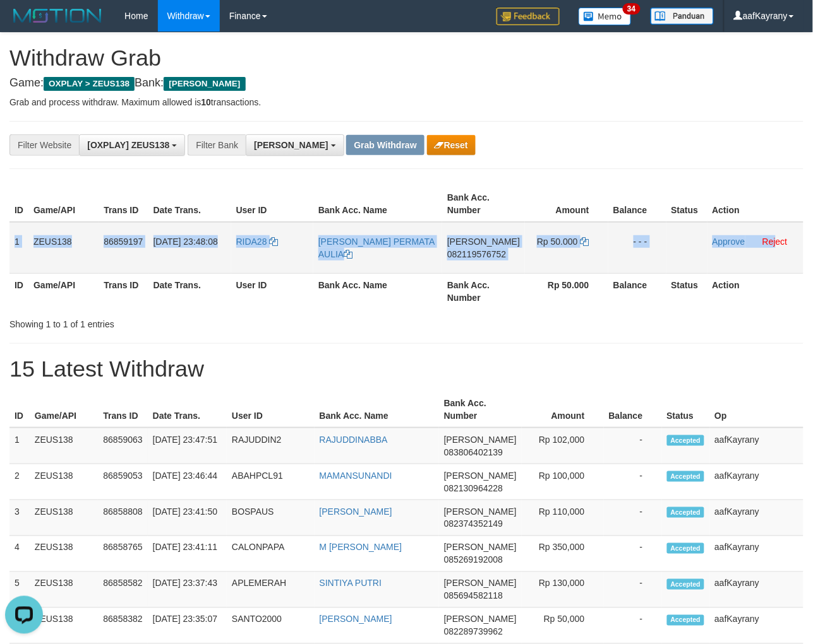  Describe the element at coordinates (563, 518) in the screenshot. I see `td: Rp 110,000` at that location.